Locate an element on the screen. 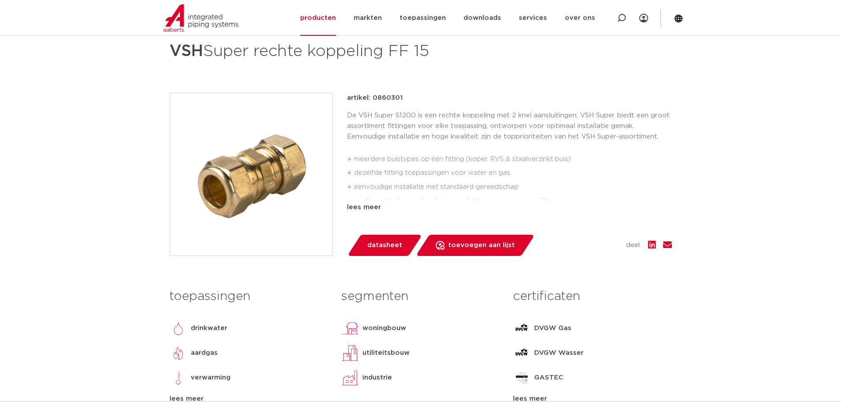  img: GASTEC is located at coordinates (522, 378).